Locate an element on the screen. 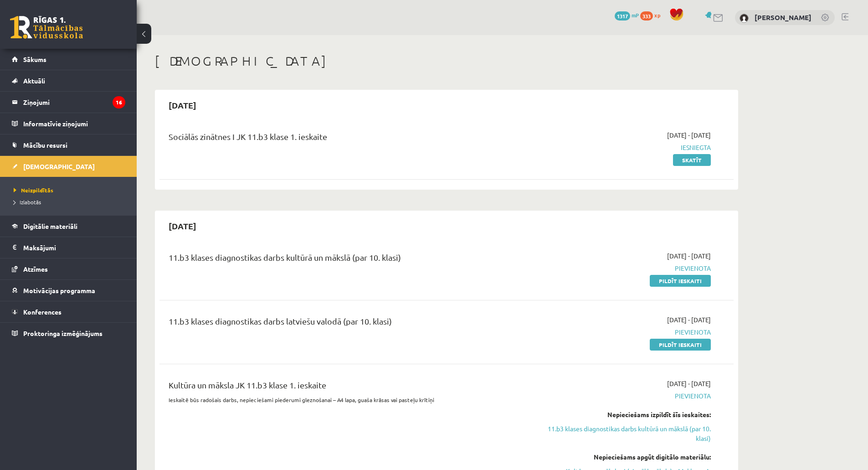 The width and height of the screenshot is (868, 470). a: Sākums is located at coordinates (68, 59).